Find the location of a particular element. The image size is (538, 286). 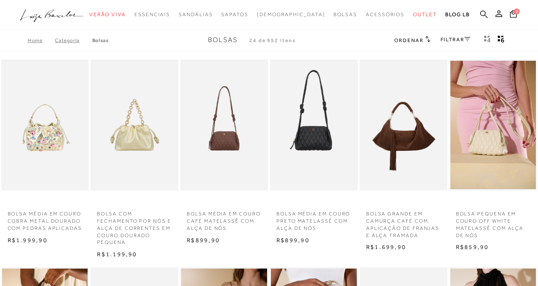

button: 0 is located at coordinates (513, 15).